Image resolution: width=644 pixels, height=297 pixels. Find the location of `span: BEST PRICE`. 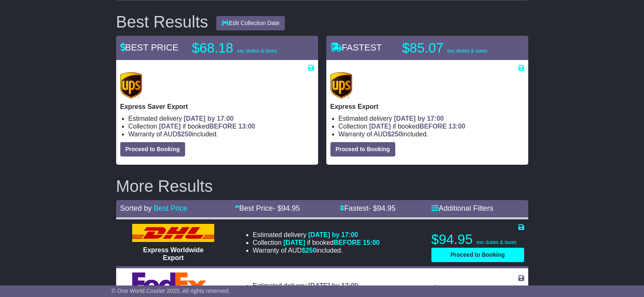

span: BEST PRICE is located at coordinates (149, 47).